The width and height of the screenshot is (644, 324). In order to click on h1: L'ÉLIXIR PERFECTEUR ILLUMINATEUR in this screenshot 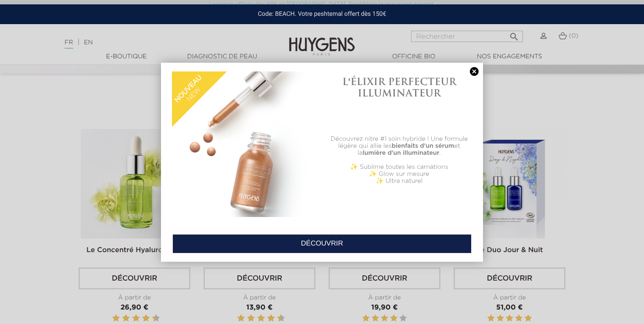, I will do `click(399, 87)`.